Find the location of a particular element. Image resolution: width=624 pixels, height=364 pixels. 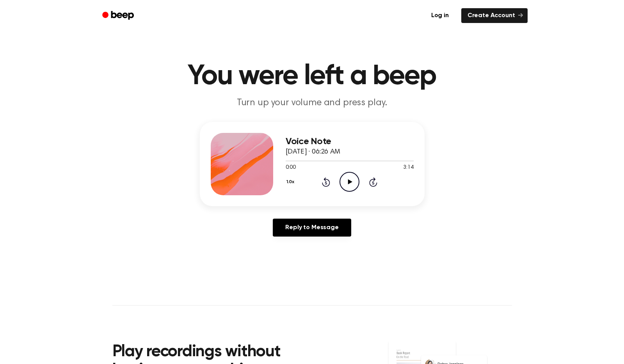

a: Reply to Message is located at coordinates (312, 228).